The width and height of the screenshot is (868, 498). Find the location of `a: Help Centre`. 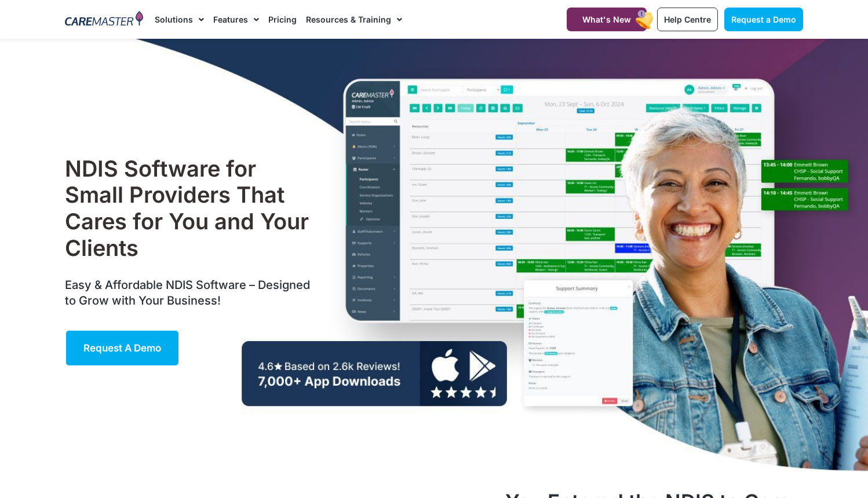

a: Help Centre is located at coordinates (687, 19).